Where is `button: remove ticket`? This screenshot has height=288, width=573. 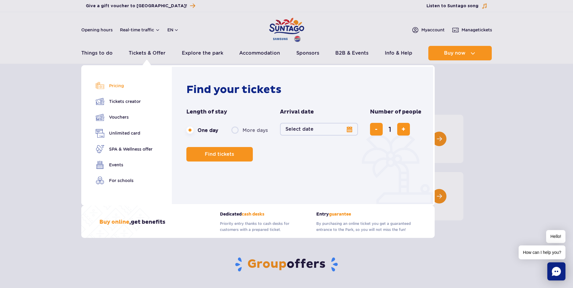 button: remove ticket is located at coordinates (376, 129).